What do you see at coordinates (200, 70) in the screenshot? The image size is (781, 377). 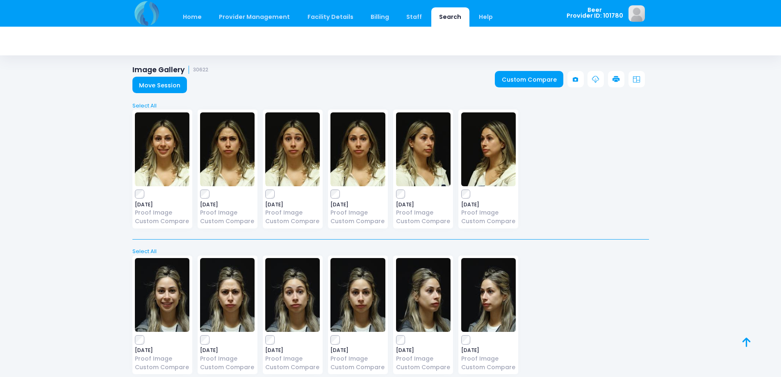 I see `small: 30622` at bounding box center [200, 70].